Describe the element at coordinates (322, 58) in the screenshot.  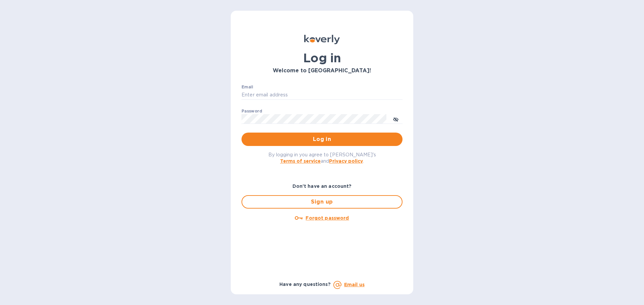
I see `h1: Log in` at that location.